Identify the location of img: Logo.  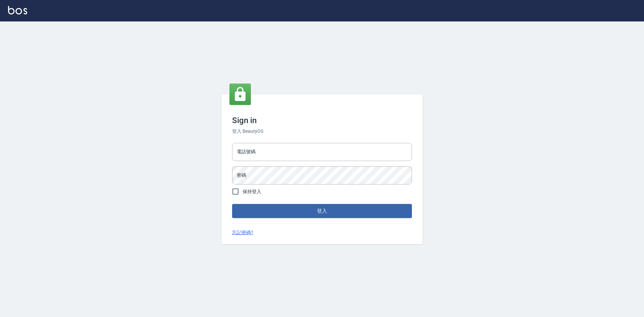
(17, 10).